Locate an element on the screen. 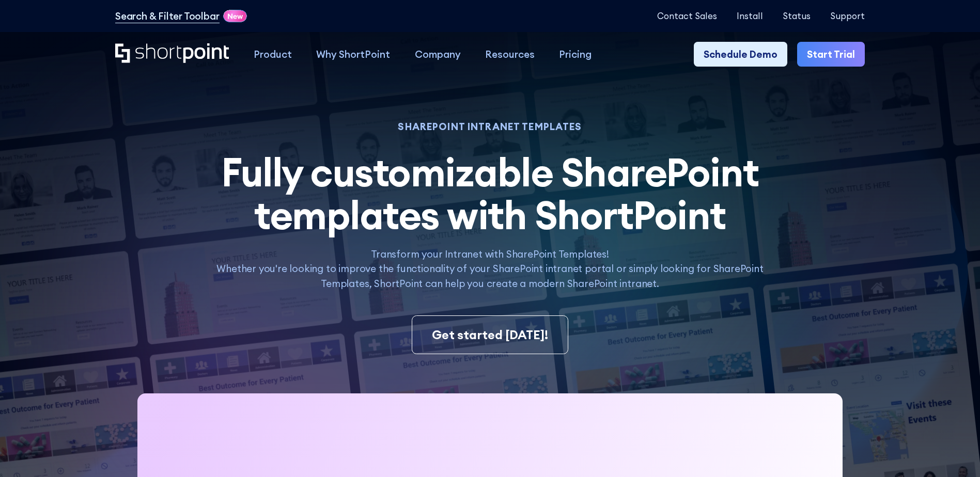  a: Search & Filter Toolbar is located at coordinates (167, 16).